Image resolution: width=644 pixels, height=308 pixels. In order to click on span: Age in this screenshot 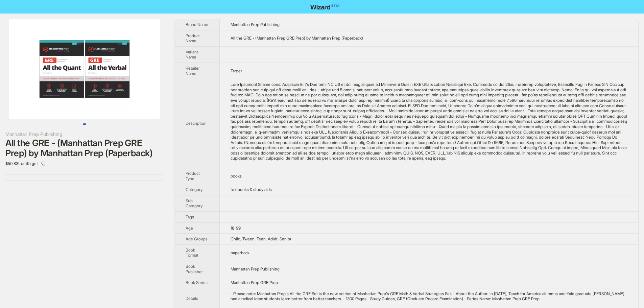, I will do `click(189, 228)`.